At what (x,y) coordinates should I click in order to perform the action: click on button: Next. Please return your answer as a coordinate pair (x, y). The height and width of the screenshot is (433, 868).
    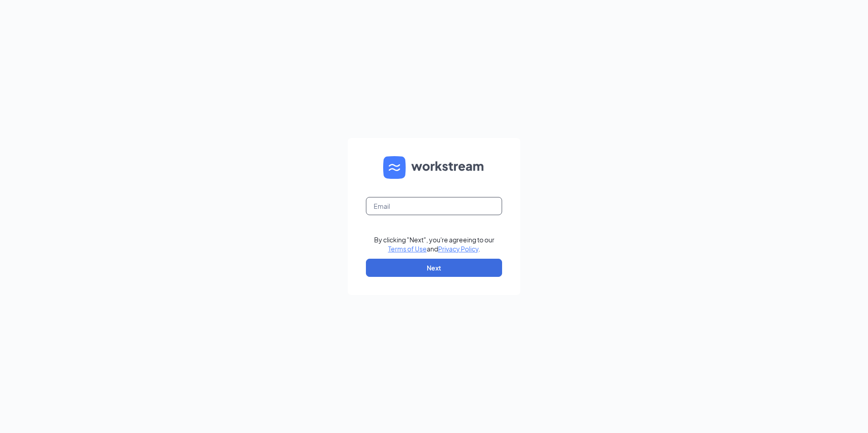
    Looking at the image, I should click on (434, 268).